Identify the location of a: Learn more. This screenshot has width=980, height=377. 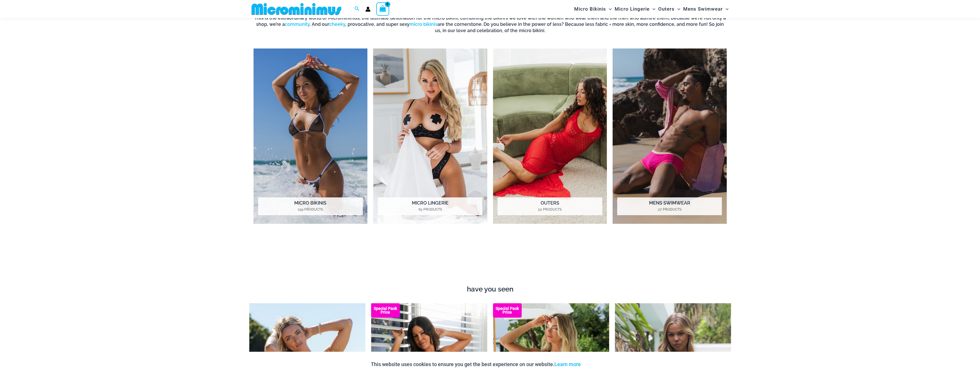
(568, 365).